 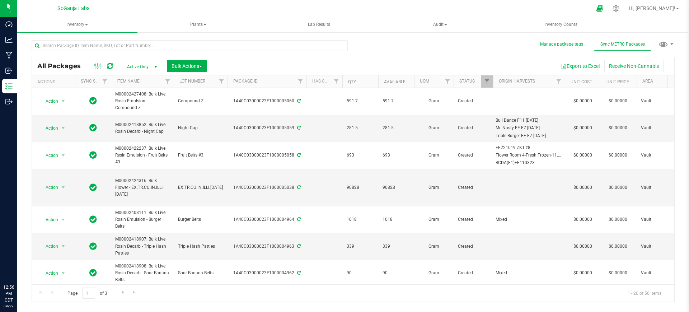 What do you see at coordinates (267, 187) in the screenshot?
I see `div: 1A40C03000023F1000005038` at bounding box center [267, 187].